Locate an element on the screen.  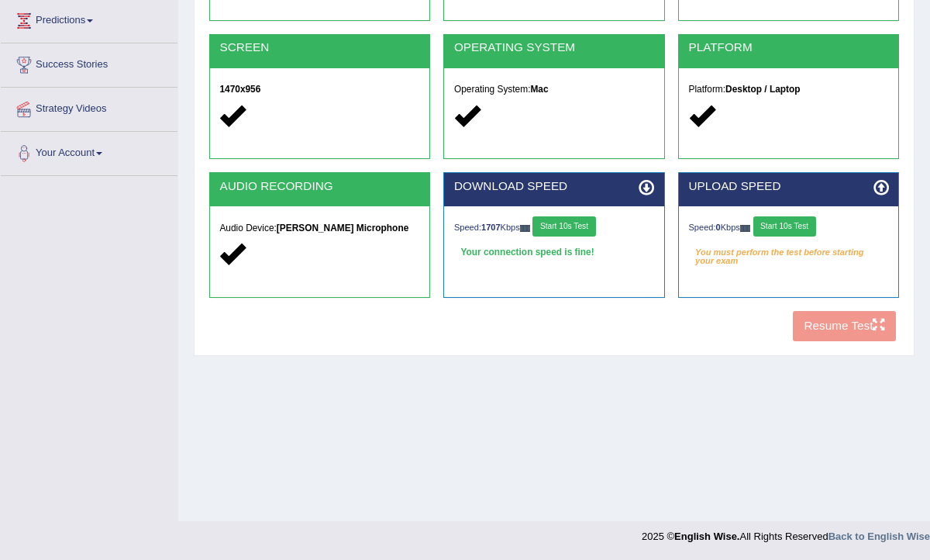
strong: 1470x956 is located at coordinates (240, 89).